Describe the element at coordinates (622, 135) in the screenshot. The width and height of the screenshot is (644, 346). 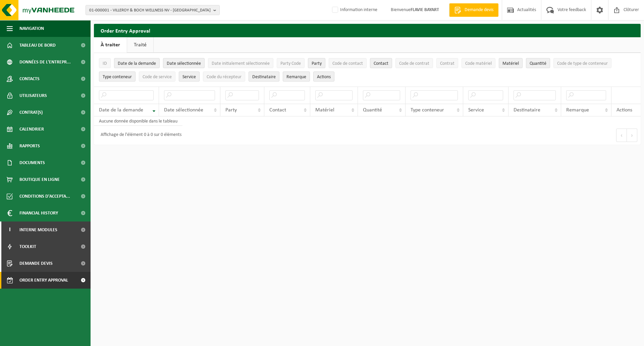
I see `button: Previous` at that location.